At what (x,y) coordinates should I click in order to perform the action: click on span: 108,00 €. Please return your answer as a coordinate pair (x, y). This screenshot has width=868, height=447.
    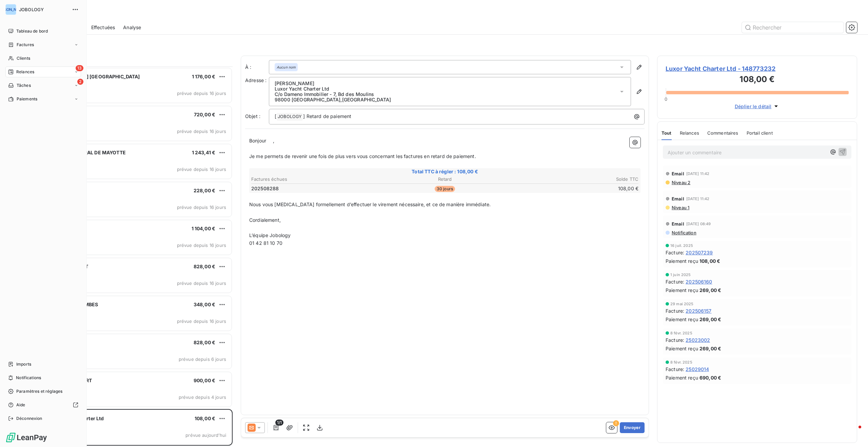
    Looking at the image, I should click on (710, 261).